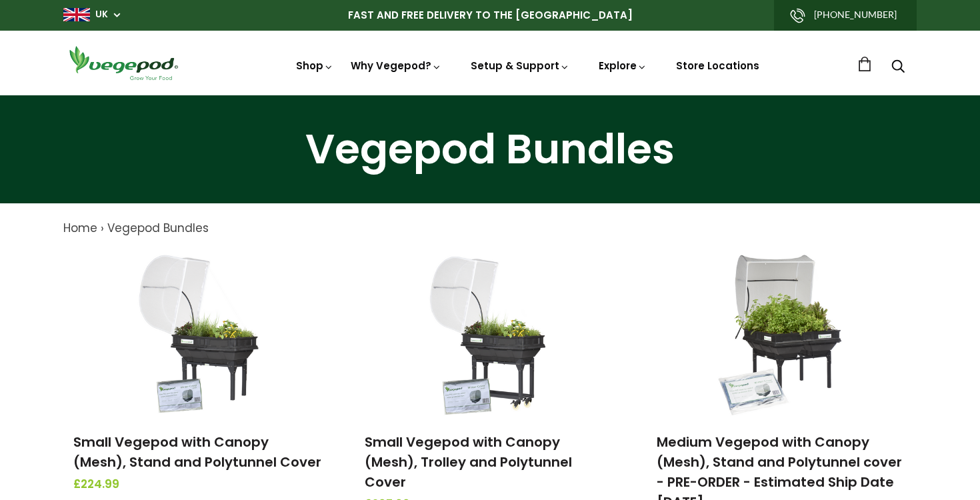 The height and width of the screenshot is (500, 980). What do you see at coordinates (80, 228) in the screenshot?
I see `span: Home` at bounding box center [80, 228].